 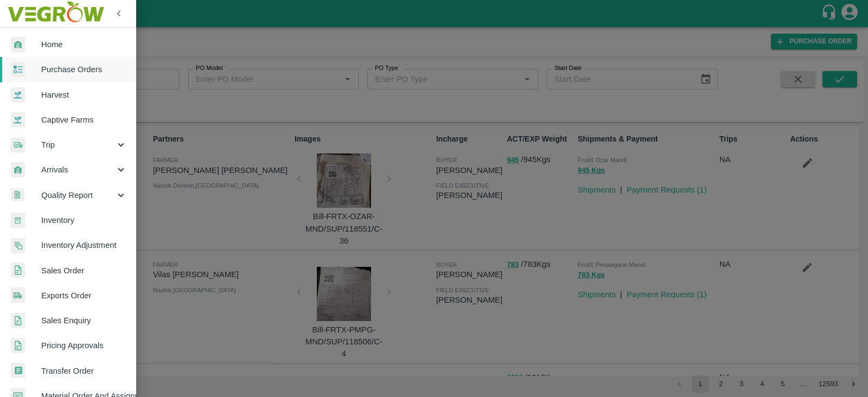 I want to click on span: Sales Enquiry, so click(x=84, y=321).